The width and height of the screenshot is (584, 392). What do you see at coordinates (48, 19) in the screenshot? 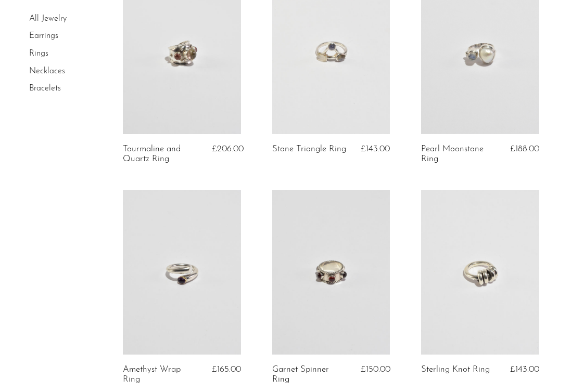
I see `a: All Jewelry` at bounding box center [48, 19].